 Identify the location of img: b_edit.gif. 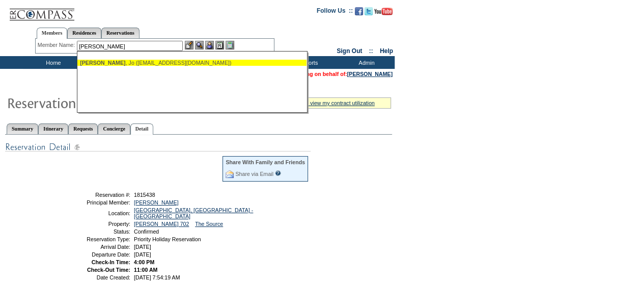
(189, 45).